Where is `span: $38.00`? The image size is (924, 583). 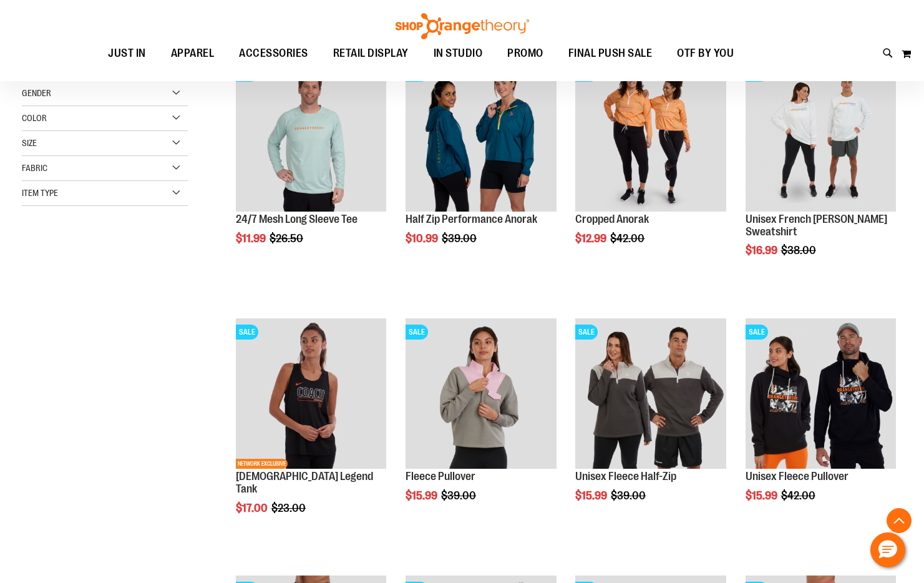 span: $38.00 is located at coordinates (799, 250).